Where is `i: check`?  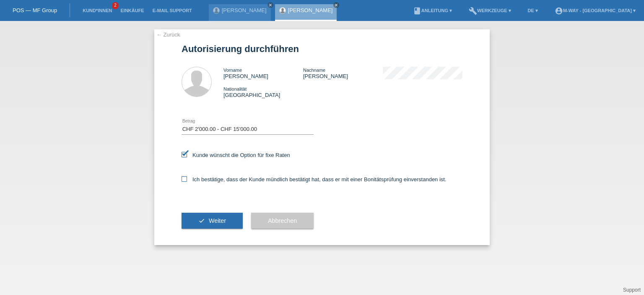
i: check is located at coordinates (202, 221).